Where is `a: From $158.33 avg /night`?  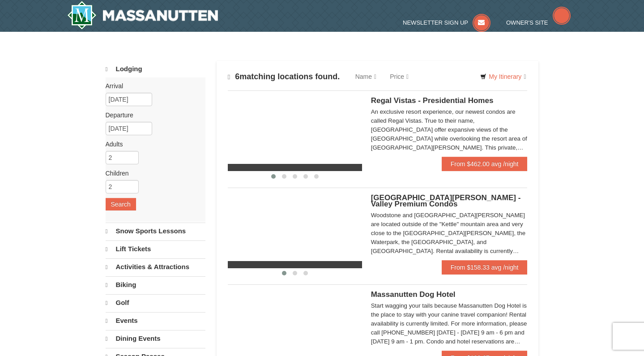 a: From $158.33 avg /night is located at coordinates (485, 267).